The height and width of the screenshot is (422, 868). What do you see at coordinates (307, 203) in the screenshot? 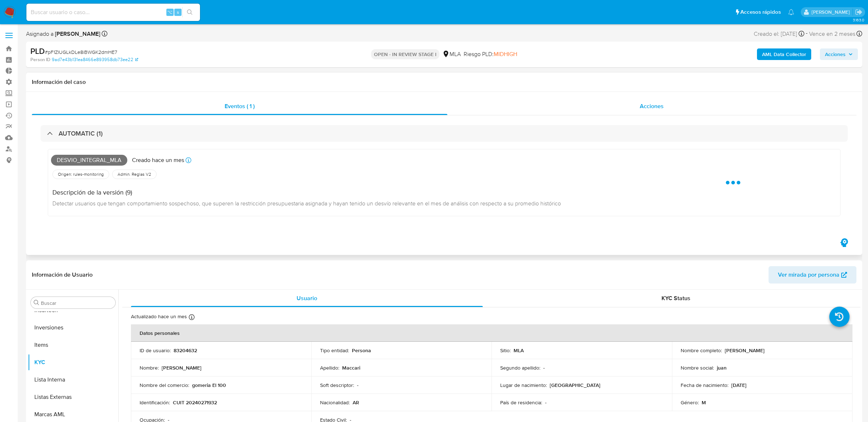
I see `span: Detectar usuarios que tengan comportamiento sospechoso, que superen la restricción presupuestaria...` at bounding box center [307, 203].